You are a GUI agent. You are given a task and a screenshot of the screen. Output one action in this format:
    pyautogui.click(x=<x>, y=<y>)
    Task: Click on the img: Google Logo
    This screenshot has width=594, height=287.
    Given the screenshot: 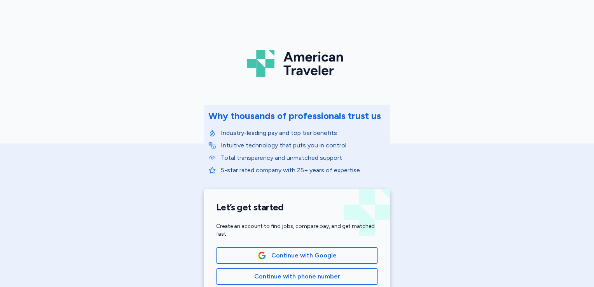 What is the action you would take?
    pyautogui.click(x=262, y=255)
    